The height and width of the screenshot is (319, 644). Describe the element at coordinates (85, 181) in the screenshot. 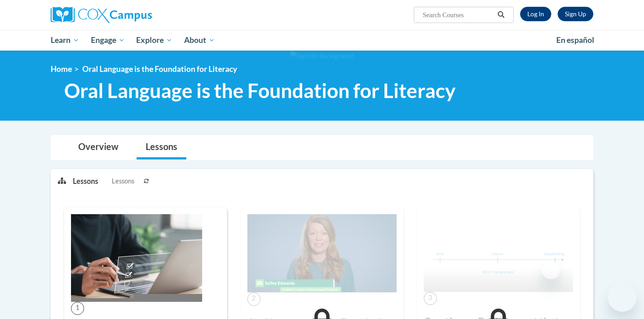

I see `p: Lessons` at that location.